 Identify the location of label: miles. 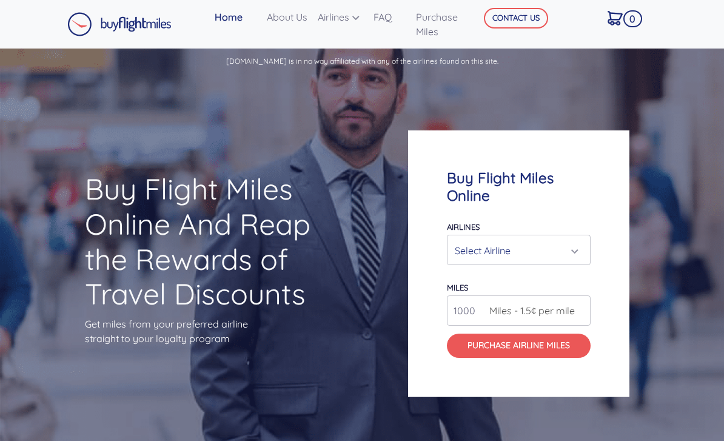
(457, 287).